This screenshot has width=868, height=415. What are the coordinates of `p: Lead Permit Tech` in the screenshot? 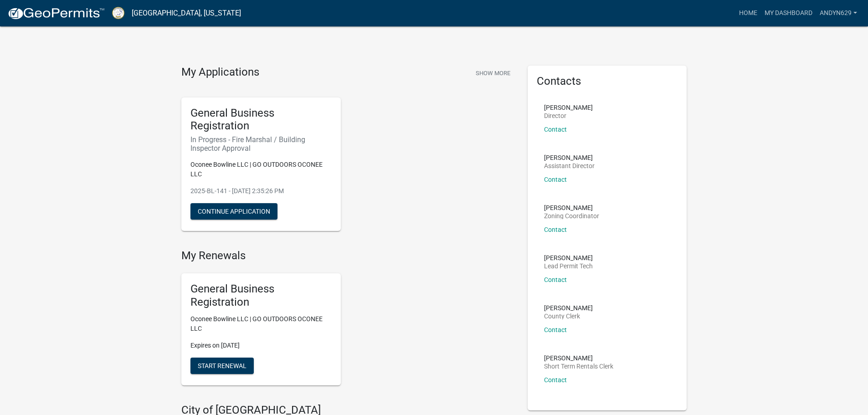 It's located at (568, 266).